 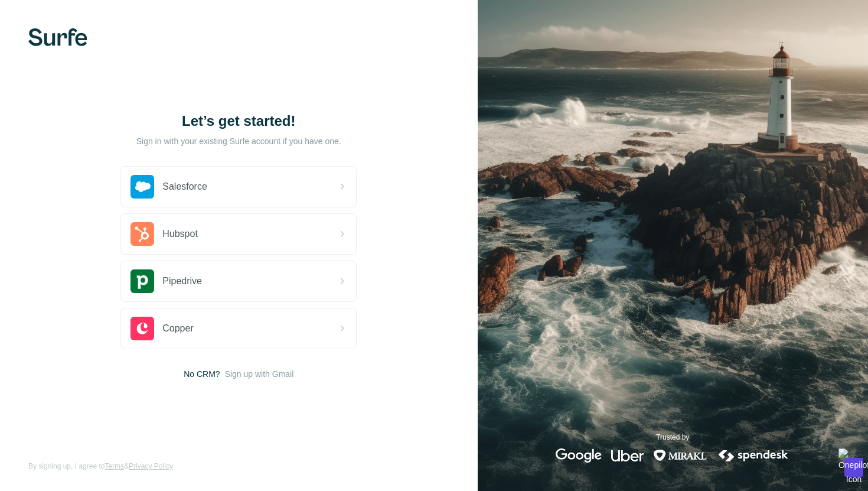 What do you see at coordinates (58, 37) in the screenshot?
I see `img: Surfe's logo` at bounding box center [58, 37].